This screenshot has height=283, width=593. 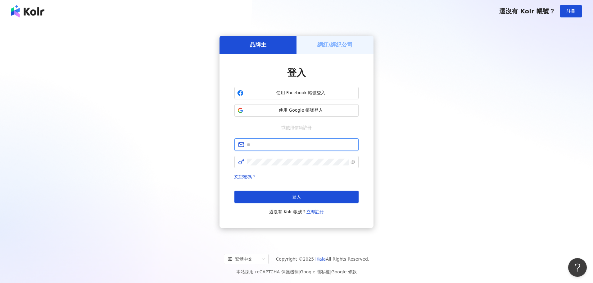 I want to click on a: 忘記密碼？, so click(x=245, y=177).